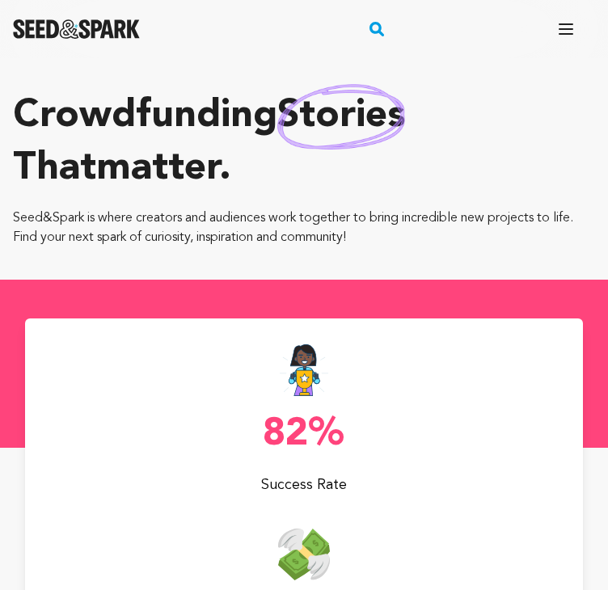  Describe the element at coordinates (303, 485) in the screenshot. I see `p: Success Rate` at that location.